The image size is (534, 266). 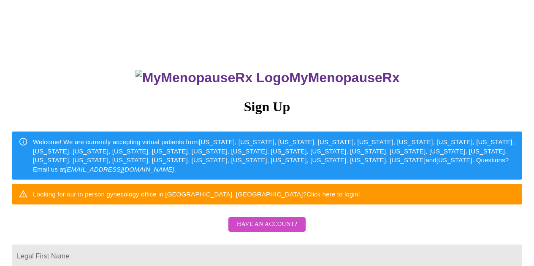 What do you see at coordinates (267, 107) in the screenshot?
I see `h3: Sign Up` at bounding box center [267, 107].